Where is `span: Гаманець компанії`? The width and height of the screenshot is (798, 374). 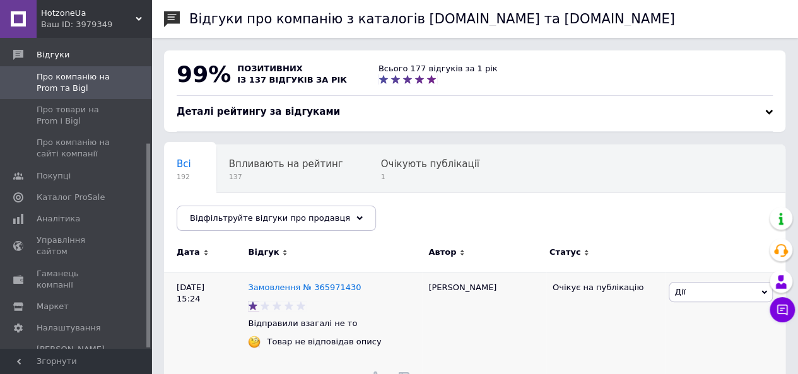 span: Гаманець компанії is located at coordinates (76, 279).